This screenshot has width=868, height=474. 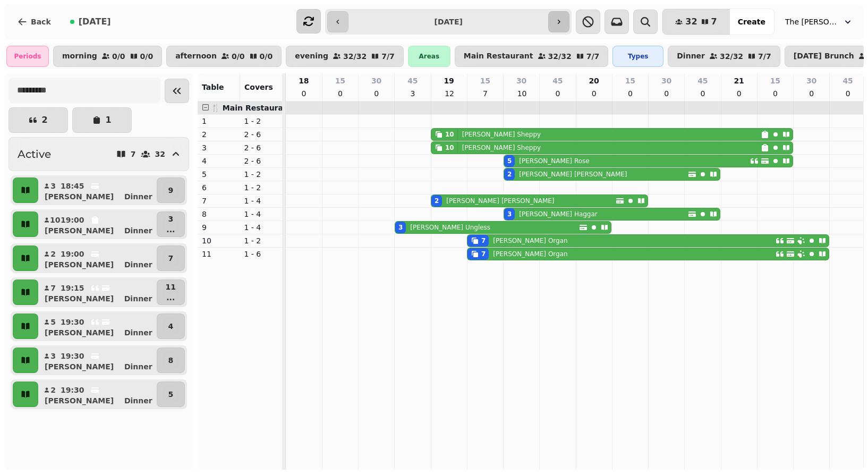 I want to click on button: 11..., so click(x=170, y=292).